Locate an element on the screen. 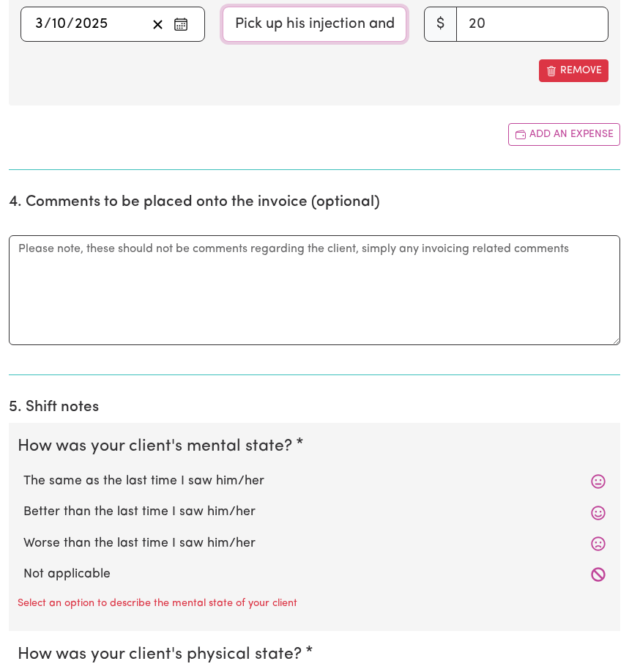  legend: How was your client's mental state? is located at coordinates (157, 447).